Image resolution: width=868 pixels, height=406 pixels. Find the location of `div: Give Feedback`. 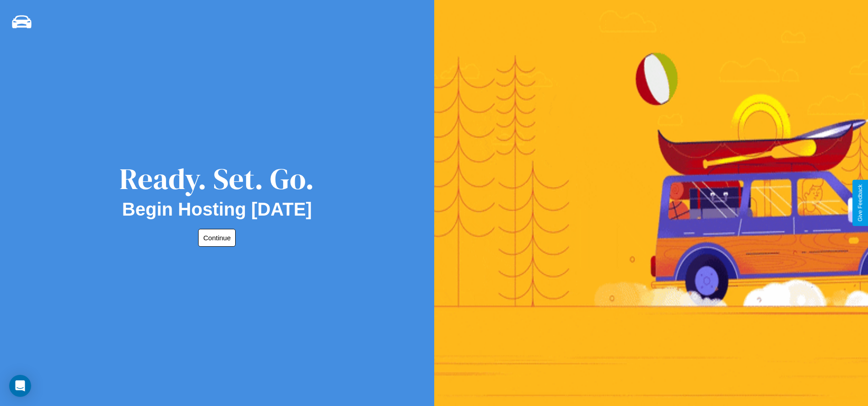

div: Give Feedback is located at coordinates (860, 203).